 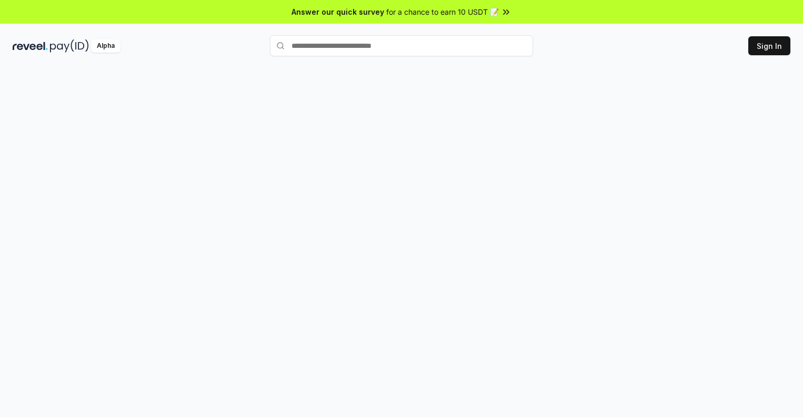 I want to click on div: Alpha, so click(x=106, y=46).